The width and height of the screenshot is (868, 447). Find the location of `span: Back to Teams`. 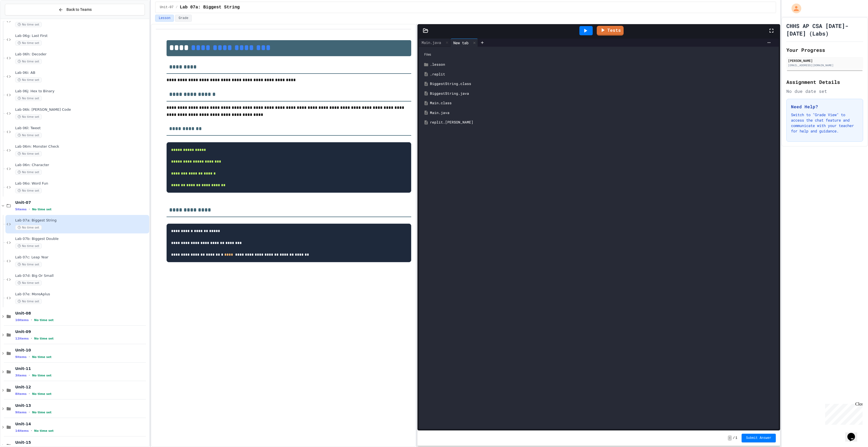

span: Back to Teams is located at coordinates (79, 10).